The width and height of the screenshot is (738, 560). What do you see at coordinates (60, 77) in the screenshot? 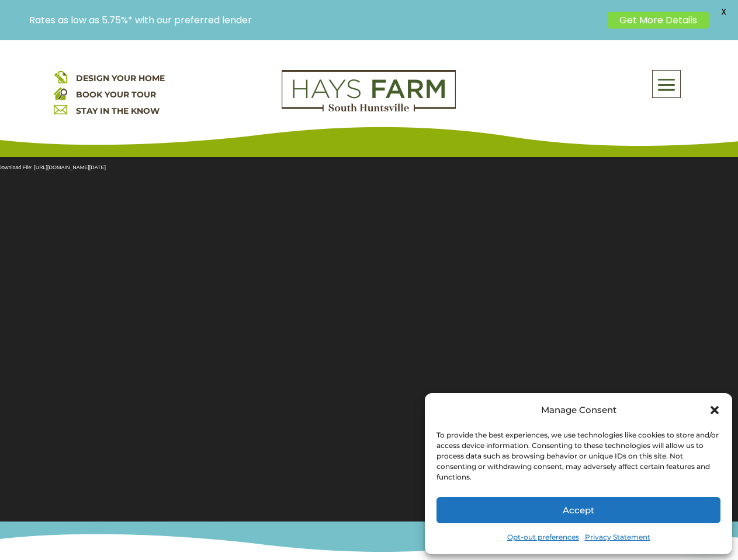
I see `img: design your home` at bounding box center [60, 77].